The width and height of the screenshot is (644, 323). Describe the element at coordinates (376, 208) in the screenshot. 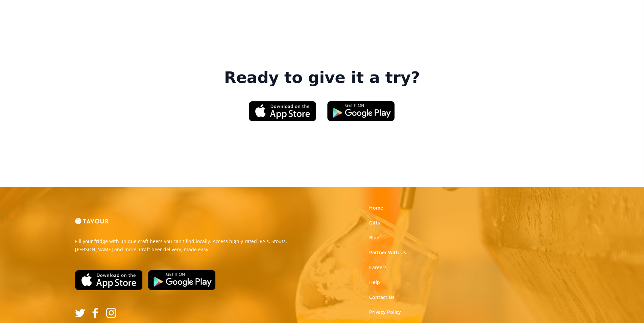

I see `a: Home` at that location.